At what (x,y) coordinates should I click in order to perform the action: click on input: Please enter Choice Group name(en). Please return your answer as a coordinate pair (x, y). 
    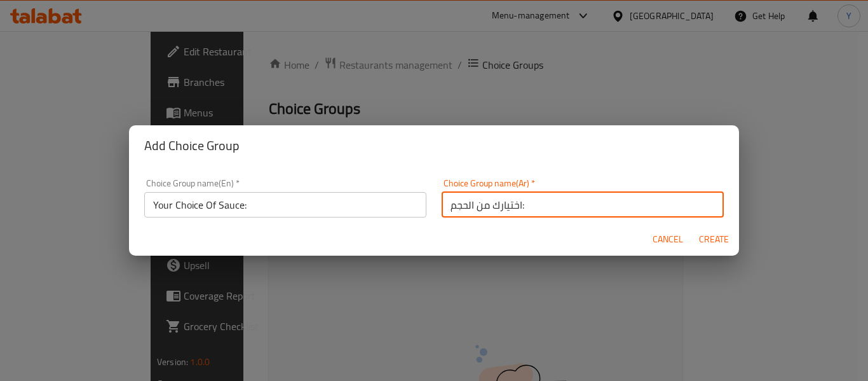
    Looking at the image, I should click on (285, 205).